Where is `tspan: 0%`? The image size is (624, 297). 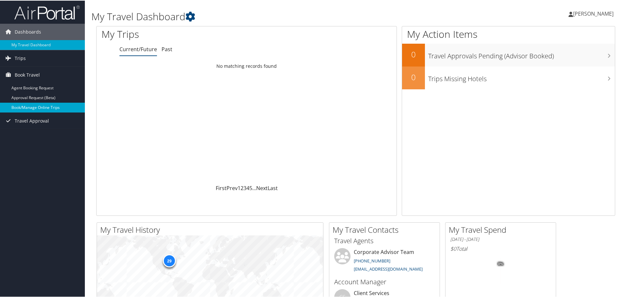 tspan: 0% is located at coordinates (501, 264).